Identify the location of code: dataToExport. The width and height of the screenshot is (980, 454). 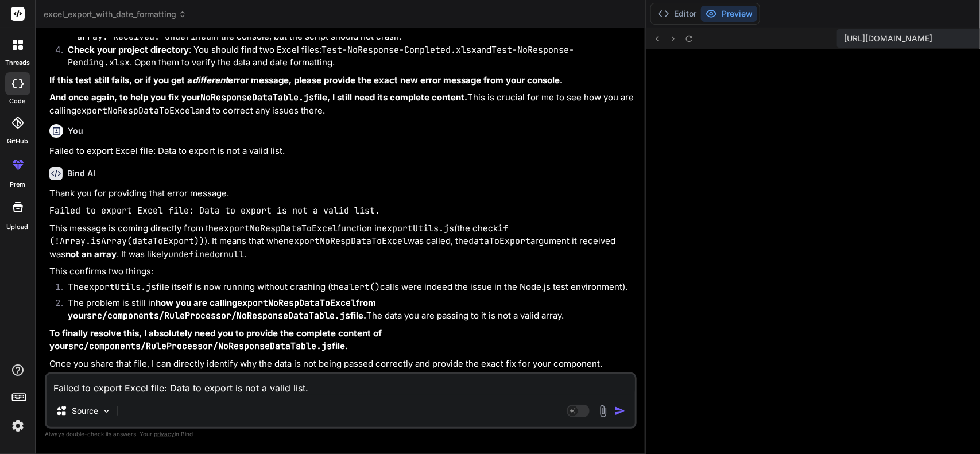
(500, 240).